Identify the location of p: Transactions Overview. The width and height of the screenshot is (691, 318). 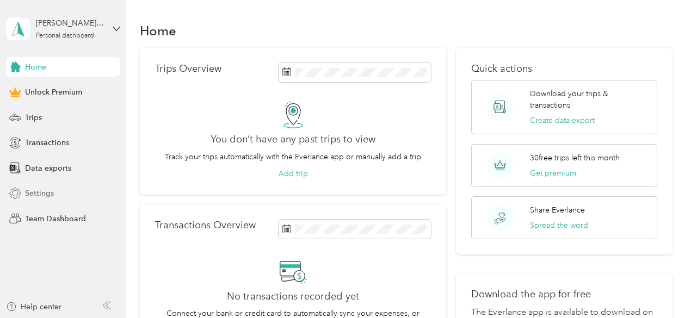
(205, 225).